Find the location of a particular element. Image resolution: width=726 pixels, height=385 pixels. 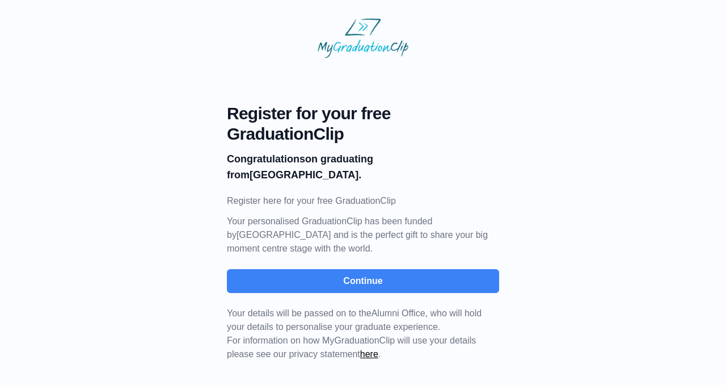

span: For information on how MyGraduationClip will use your details please see our privacy statement . is located at coordinates (354, 333).